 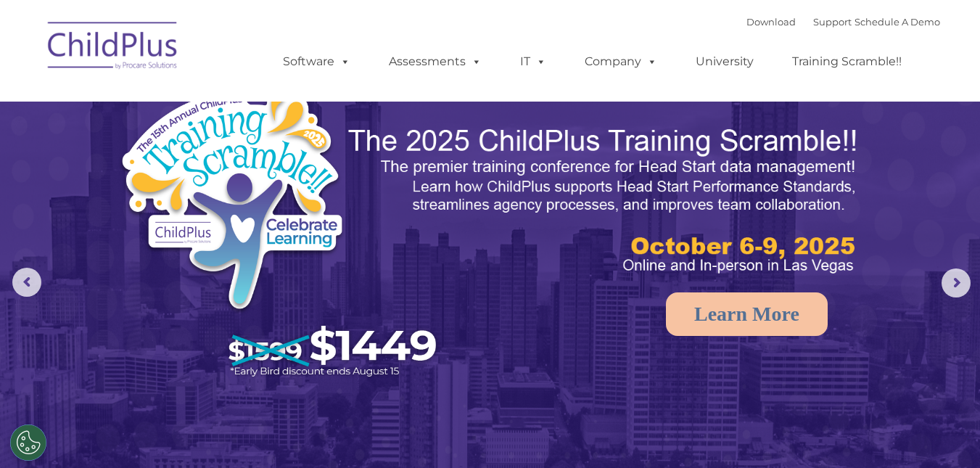 What do you see at coordinates (746, 314) in the screenshot?
I see `a: Learn More` at bounding box center [746, 314].